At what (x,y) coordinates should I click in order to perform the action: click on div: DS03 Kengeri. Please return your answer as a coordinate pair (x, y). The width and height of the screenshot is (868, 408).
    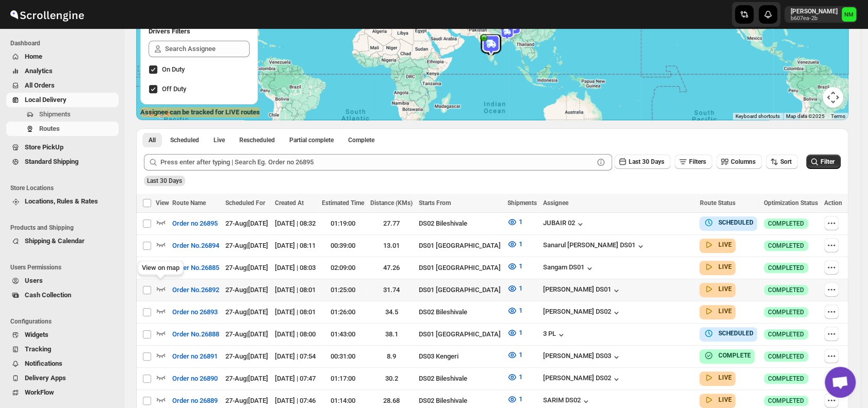
    Looking at the image, I should click on (460, 357).